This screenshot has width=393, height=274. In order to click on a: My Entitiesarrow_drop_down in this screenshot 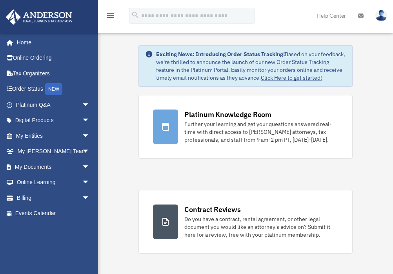, I will do `click(53, 136)`.